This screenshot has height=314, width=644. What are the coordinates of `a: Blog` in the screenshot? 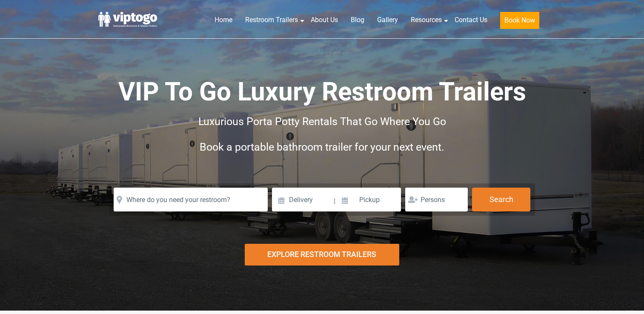 It's located at (358, 20).